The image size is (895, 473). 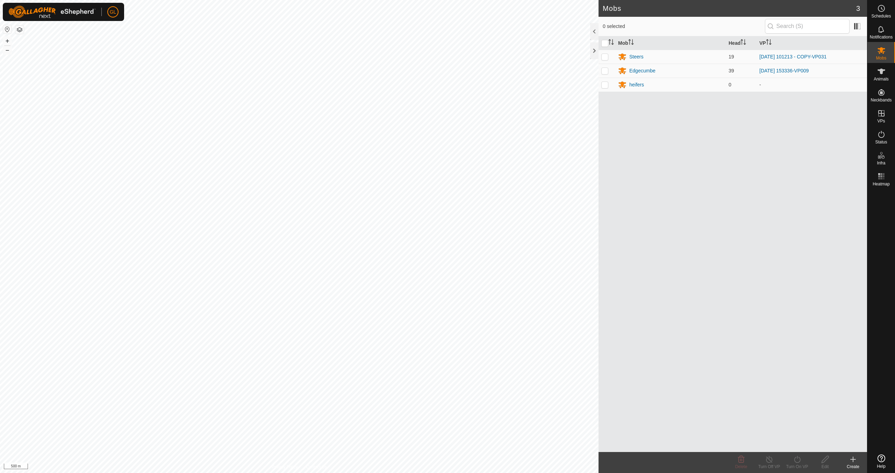 I want to click on span: VPs, so click(x=881, y=121).